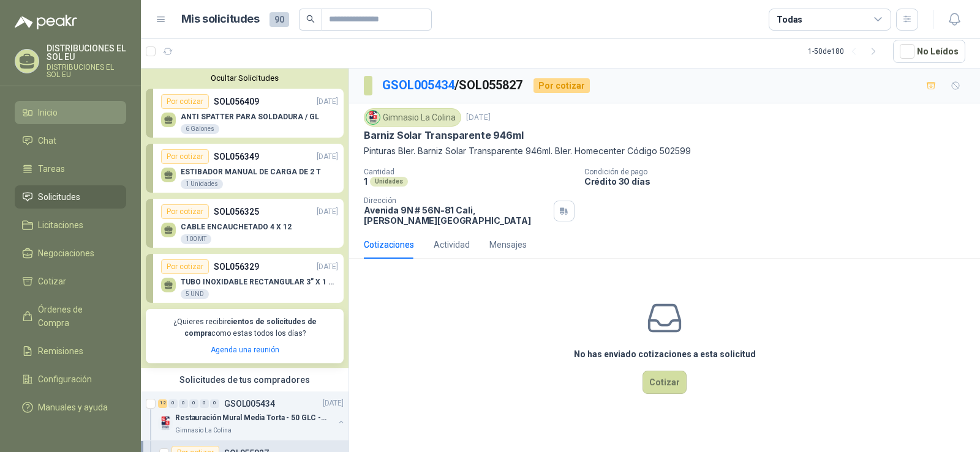 This screenshot has height=452, width=980. What do you see at coordinates (70, 351) in the screenshot?
I see `a: Remisiones` at bounding box center [70, 351].